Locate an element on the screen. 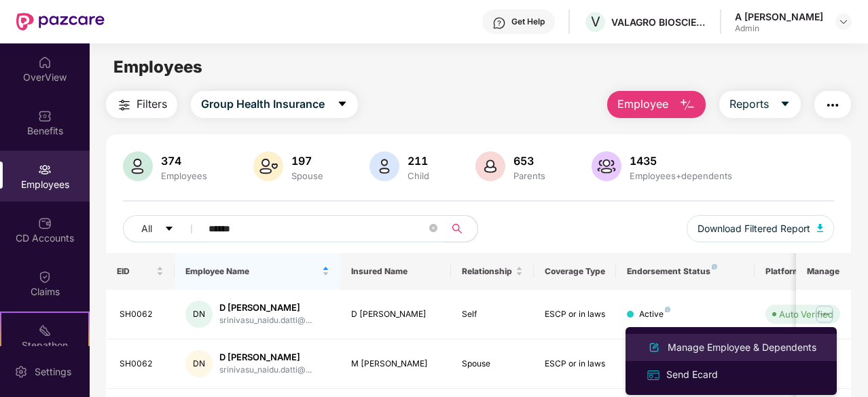 The image size is (868, 397). span: Reports is located at coordinates (749, 104).